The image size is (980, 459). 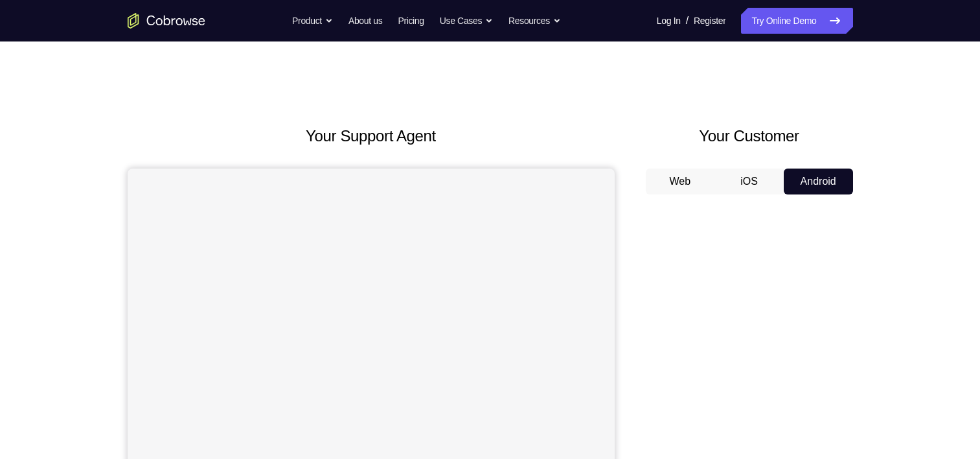 I want to click on button: Web, so click(x=680, y=181).